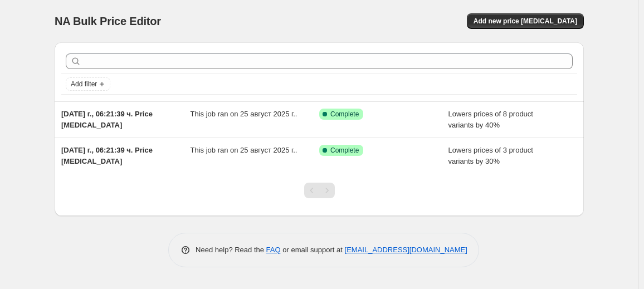  I want to click on nav: Pagination, so click(319, 190).